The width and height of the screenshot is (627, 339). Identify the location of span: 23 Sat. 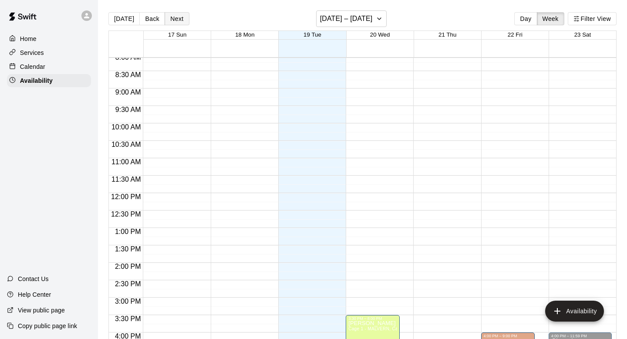
(583, 34).